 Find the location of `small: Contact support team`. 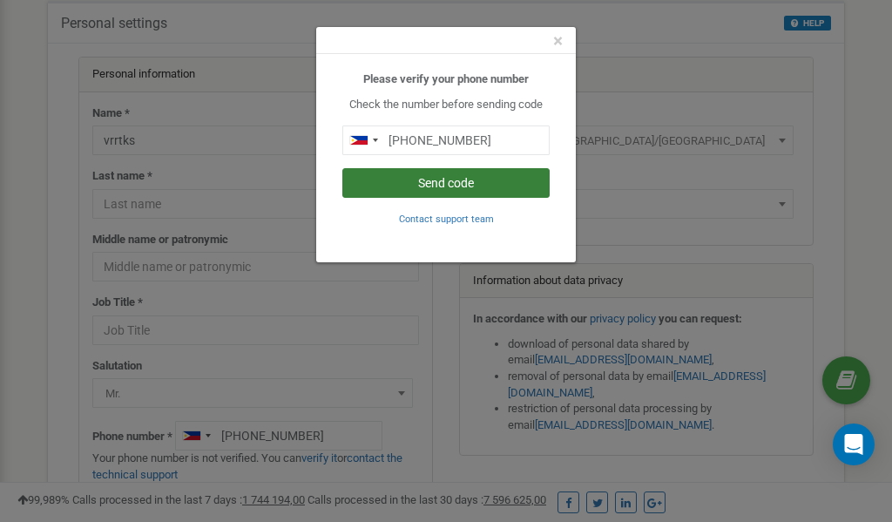

small: Contact support team is located at coordinates (446, 219).